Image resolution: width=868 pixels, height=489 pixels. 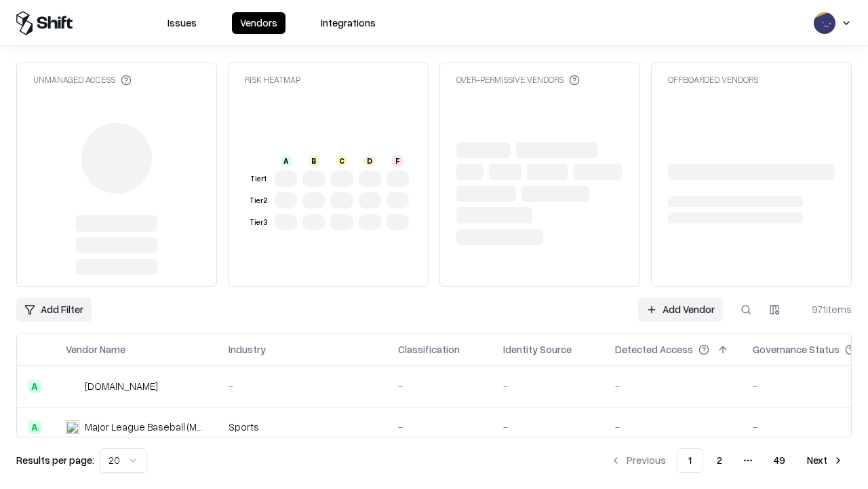 I want to click on div: Governance Status, so click(x=797, y=349).